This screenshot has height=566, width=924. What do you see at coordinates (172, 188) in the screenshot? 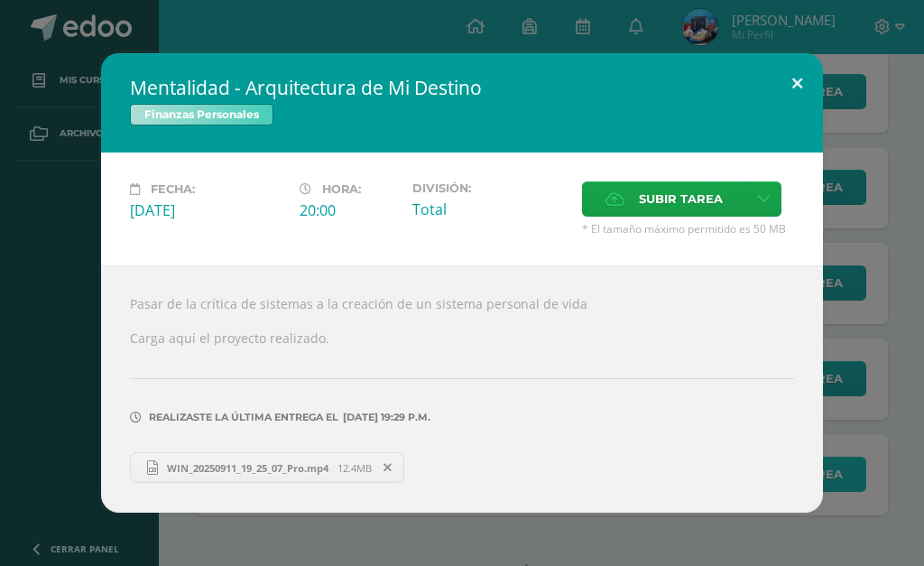
I see `span: Fecha:` at bounding box center [172, 188].